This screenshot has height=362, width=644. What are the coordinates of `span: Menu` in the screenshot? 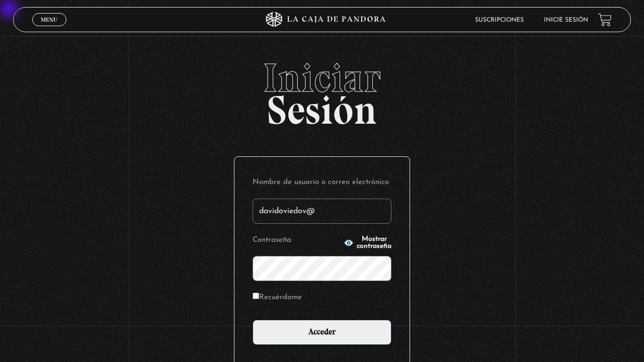 It's located at (49, 19).